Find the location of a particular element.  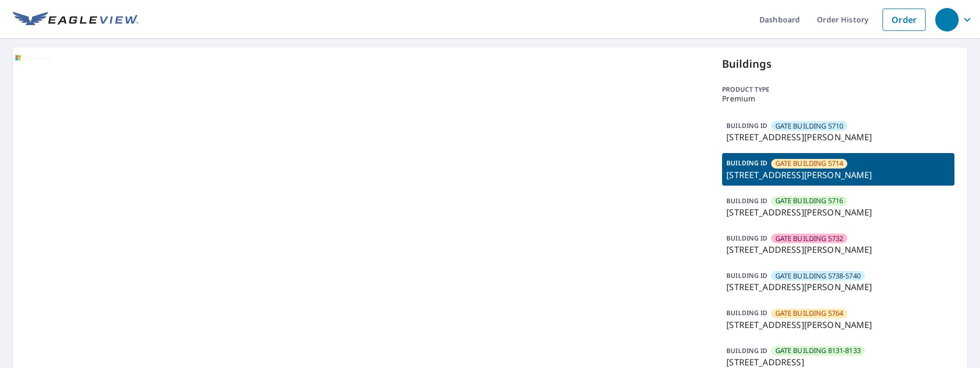

p: Premium is located at coordinates (839, 98).